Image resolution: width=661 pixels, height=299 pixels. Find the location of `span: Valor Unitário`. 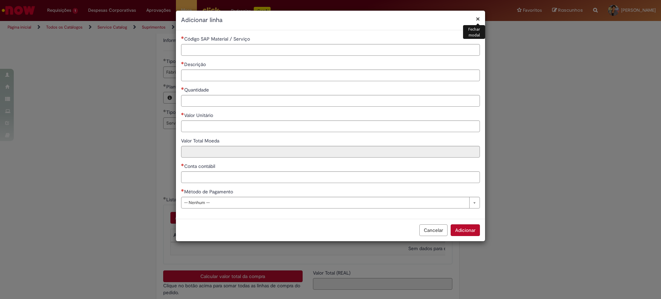

span: Valor Unitário is located at coordinates (199, 115).